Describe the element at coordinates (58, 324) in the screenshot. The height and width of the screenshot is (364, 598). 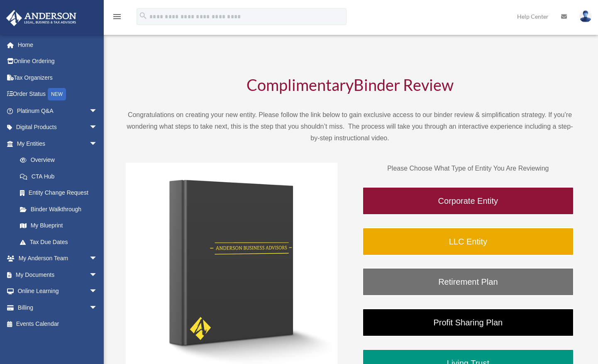
I see `a: Events Calendar` at that location.